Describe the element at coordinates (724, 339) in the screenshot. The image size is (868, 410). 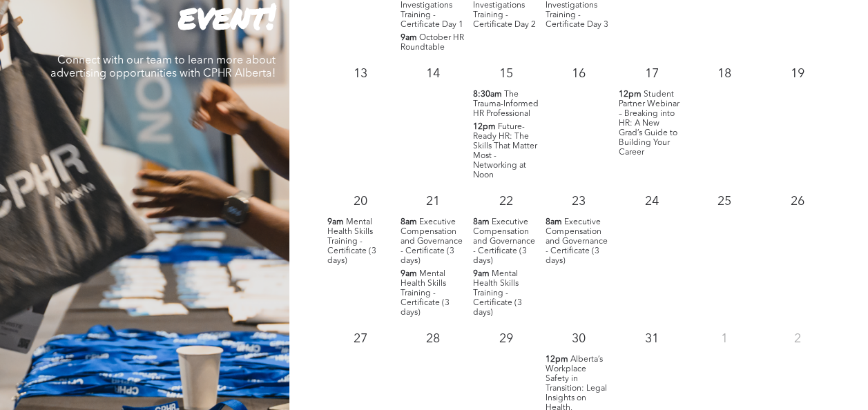
I see `p: 1` at that location.